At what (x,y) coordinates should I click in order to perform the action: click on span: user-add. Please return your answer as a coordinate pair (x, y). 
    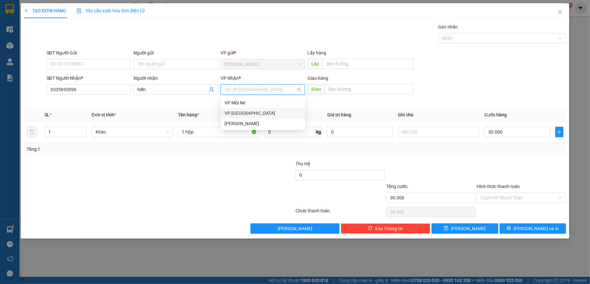
    Looking at the image, I should click on (212, 89).